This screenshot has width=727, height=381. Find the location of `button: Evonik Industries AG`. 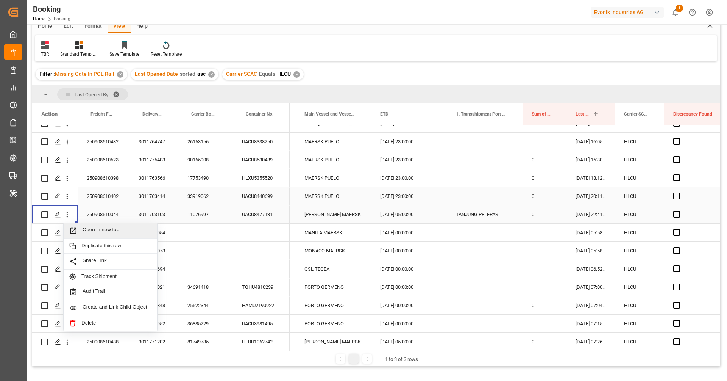

button: Evonik Industries AG is located at coordinates (629, 12).